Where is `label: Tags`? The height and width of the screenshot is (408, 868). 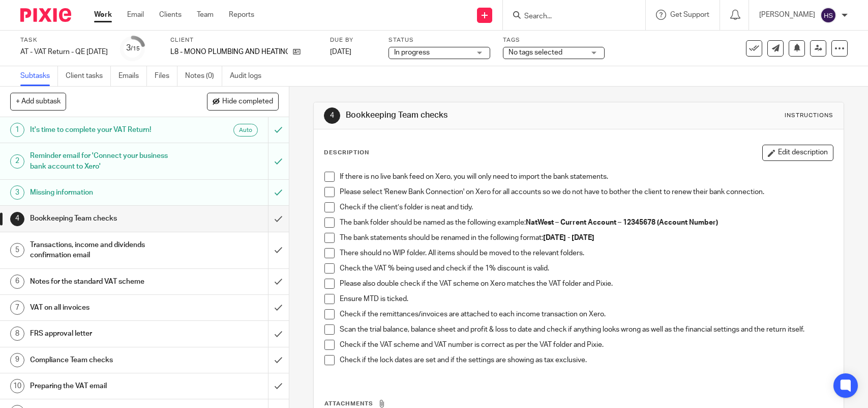
label: Tags is located at coordinates (554, 40).